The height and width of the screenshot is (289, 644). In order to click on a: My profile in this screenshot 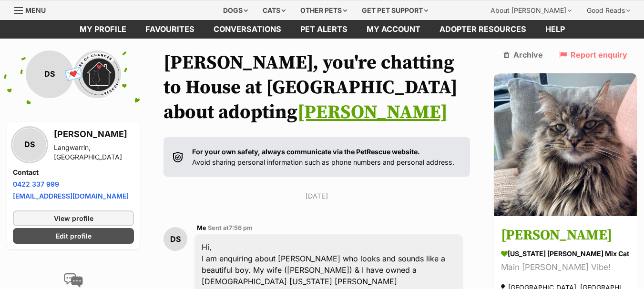, I will do `click(103, 29)`.